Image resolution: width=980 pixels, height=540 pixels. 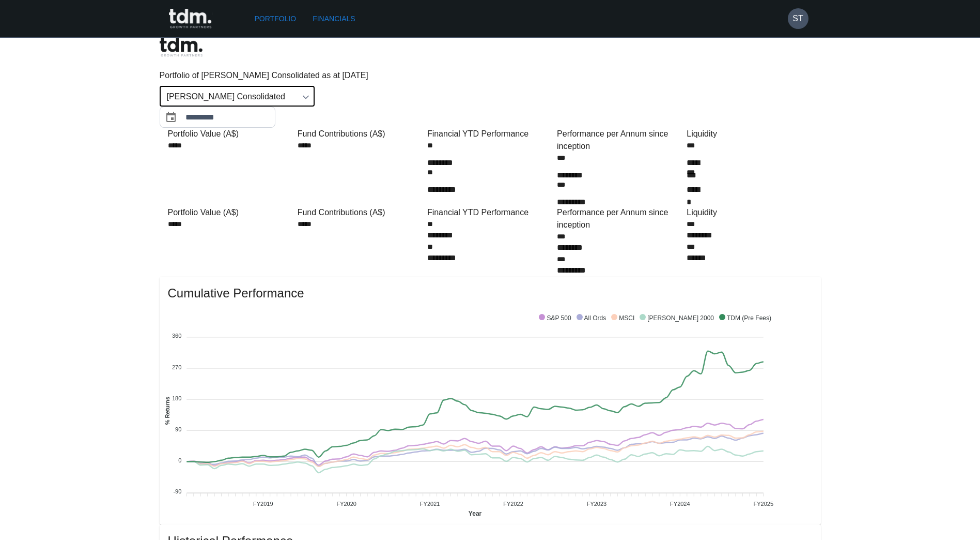 What do you see at coordinates (513, 504) in the screenshot?
I see `tspan: FY2022` at bounding box center [513, 504].